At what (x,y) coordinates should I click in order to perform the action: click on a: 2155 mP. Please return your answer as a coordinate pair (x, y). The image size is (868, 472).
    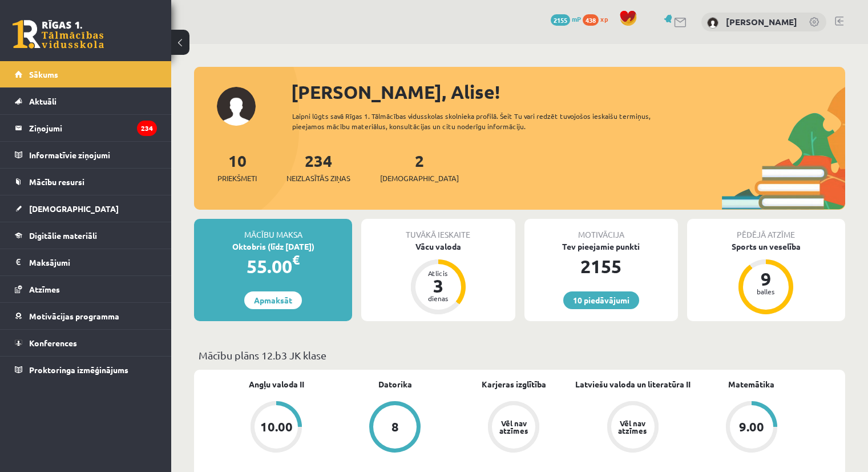
    Looking at the image, I should click on (566, 19).